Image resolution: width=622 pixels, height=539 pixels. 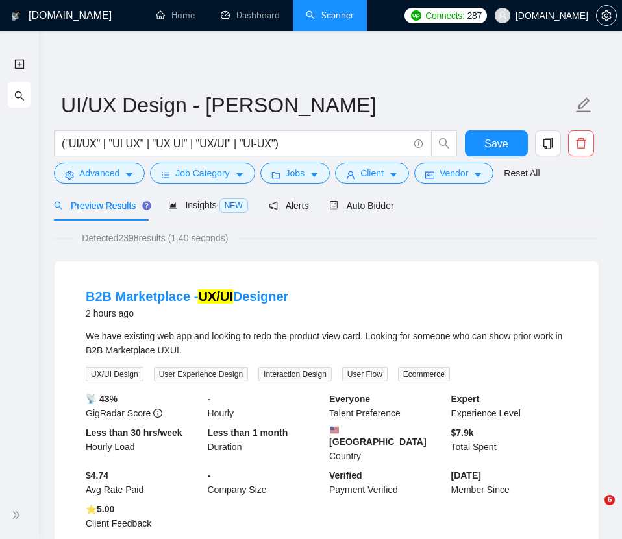 What do you see at coordinates (18, 515) in the screenshot?
I see `span: double-right` at bounding box center [18, 515].